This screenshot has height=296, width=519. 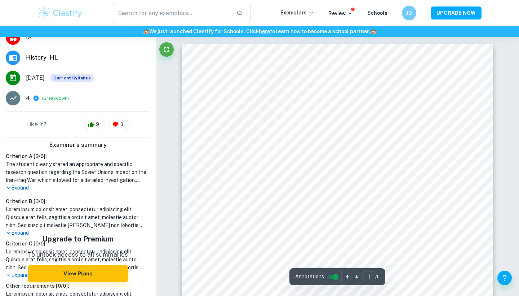 I want to click on span: IA, so click(x=88, y=37).